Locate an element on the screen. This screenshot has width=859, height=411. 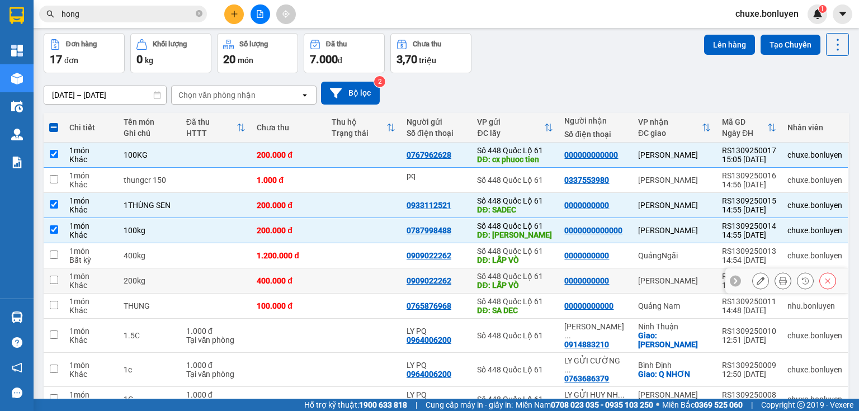
div: VP nhận is located at coordinates (670, 122).